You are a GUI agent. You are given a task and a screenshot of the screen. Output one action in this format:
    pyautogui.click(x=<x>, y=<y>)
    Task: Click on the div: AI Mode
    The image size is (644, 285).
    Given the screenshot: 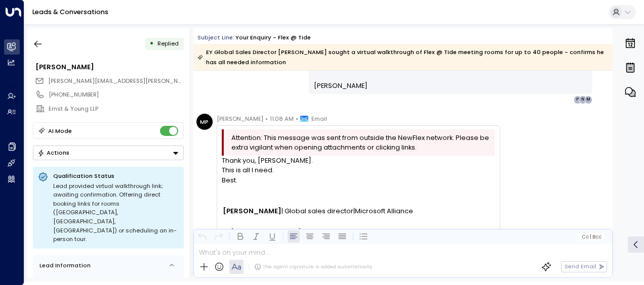 What is the action you would take?
    pyautogui.click(x=60, y=131)
    